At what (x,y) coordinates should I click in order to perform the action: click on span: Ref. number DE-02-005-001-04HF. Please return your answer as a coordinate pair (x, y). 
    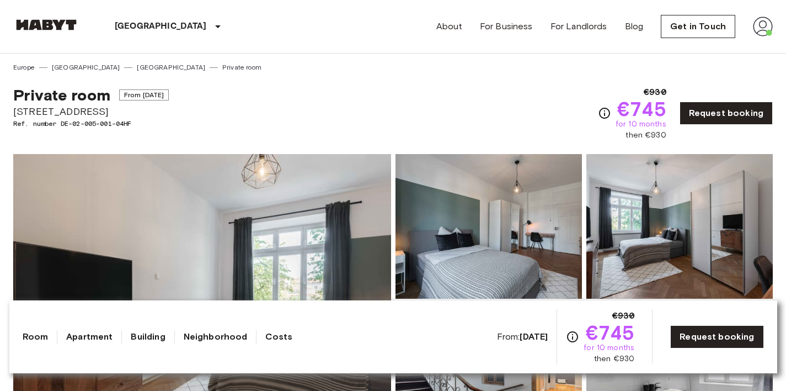
    Looking at the image, I should click on (91, 124).